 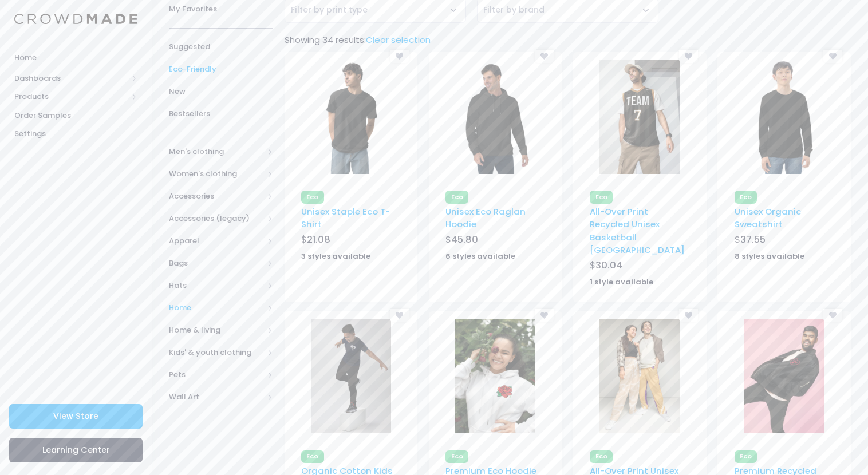 I want to click on span: Wall Art, so click(x=216, y=398).